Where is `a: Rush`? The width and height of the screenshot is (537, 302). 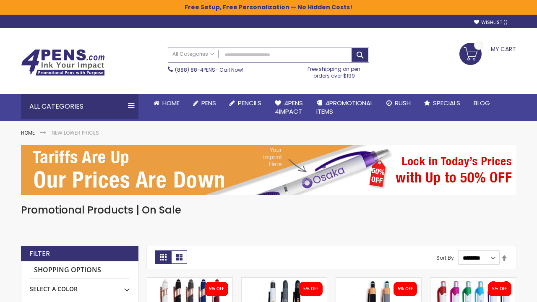 a: Rush is located at coordinates (399, 103).